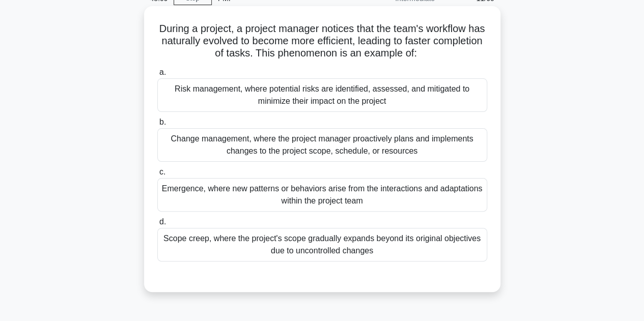 This screenshot has width=644, height=321. I want to click on span: b., so click(162, 121).